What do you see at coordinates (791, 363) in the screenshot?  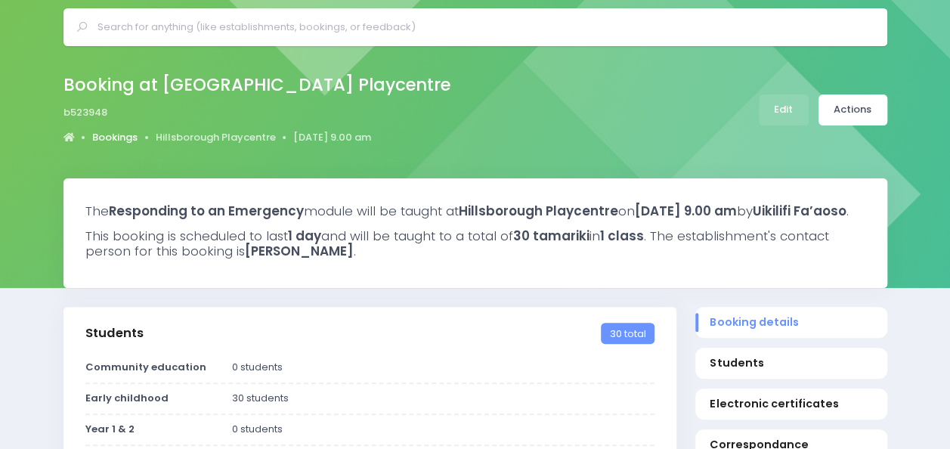 I see `a: Students` at bounding box center [791, 363].